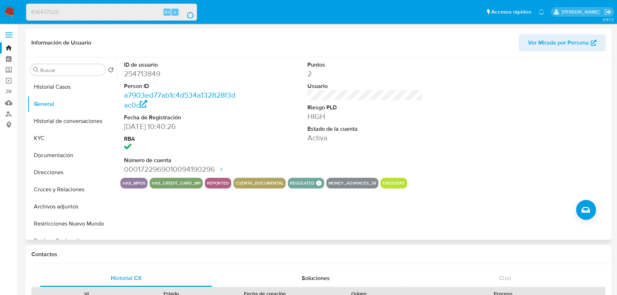  I want to click on button: has_mpos, so click(134, 183).